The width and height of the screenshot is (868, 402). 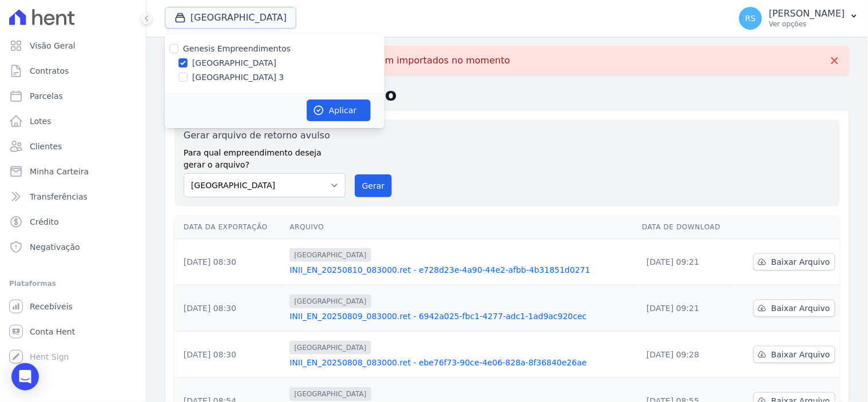 What do you see at coordinates (807, 24) in the screenshot?
I see `p: Ver opções` at bounding box center [807, 24].